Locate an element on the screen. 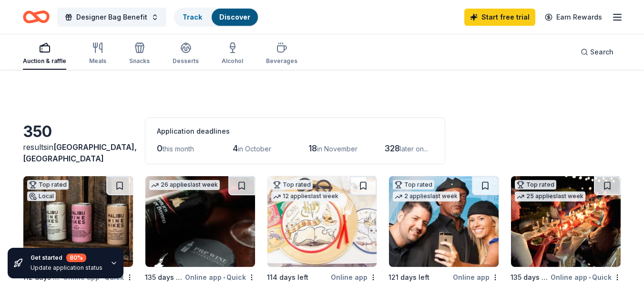 Image resolution: width=644 pixels, height=286 pixels. span: 0 is located at coordinates (160, 148).